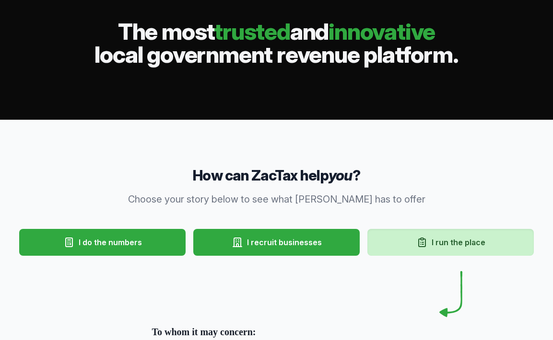 This screenshot has width=553, height=340. Describe the element at coordinates (276, 175) in the screenshot. I see `h3: How can ZacTax help ?` at that location.